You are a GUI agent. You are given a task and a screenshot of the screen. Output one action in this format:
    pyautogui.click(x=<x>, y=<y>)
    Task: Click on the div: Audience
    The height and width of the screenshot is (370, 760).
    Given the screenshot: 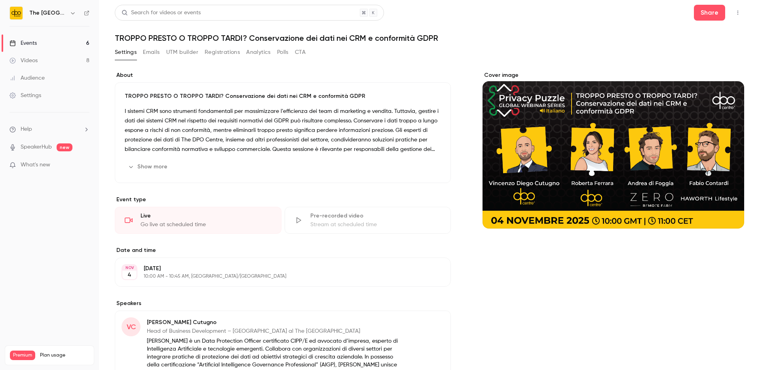 What is the action you would take?
    pyautogui.click(x=27, y=78)
    